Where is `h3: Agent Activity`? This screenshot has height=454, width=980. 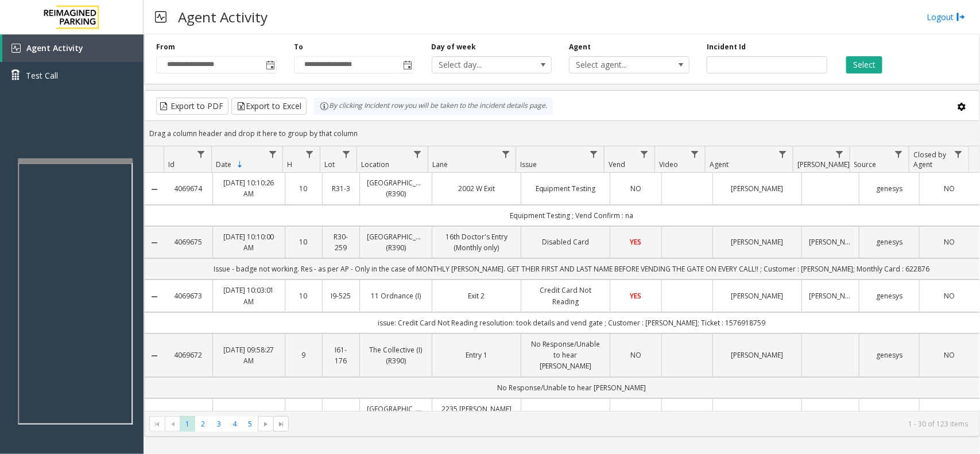
h3: Agent Activity is located at coordinates (223, 17).